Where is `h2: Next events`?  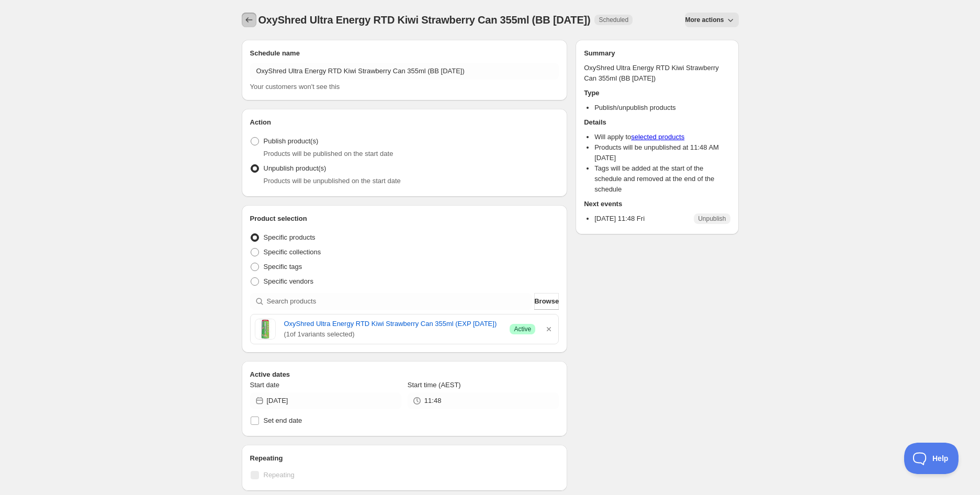
h2: Next events is located at coordinates (657, 204).